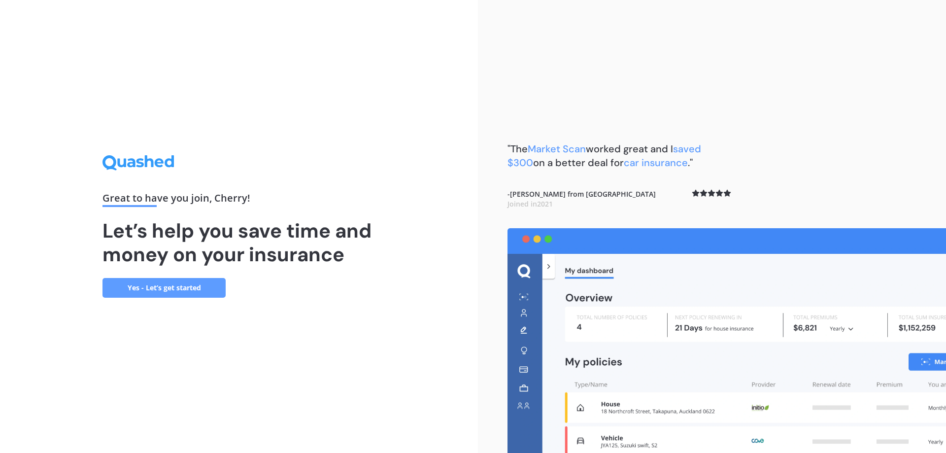 This screenshot has height=453, width=946. I want to click on span: car insurance, so click(656, 163).